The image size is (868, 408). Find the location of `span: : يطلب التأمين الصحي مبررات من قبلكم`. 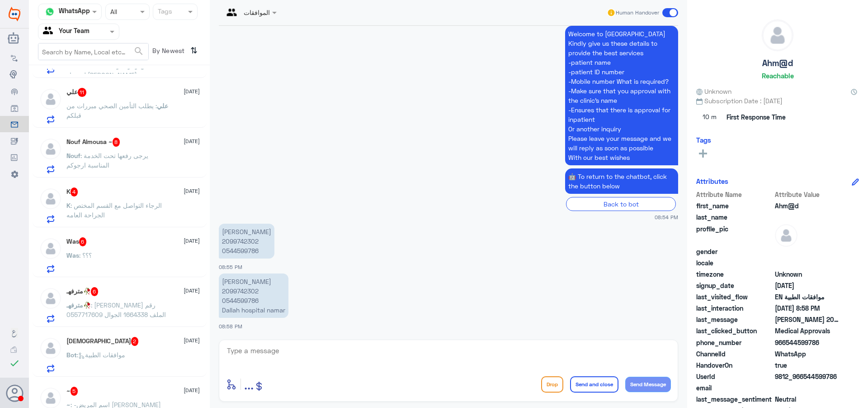

span: : يطلب التأمين الصحي مبررات من قبلكم is located at coordinates (112, 111).